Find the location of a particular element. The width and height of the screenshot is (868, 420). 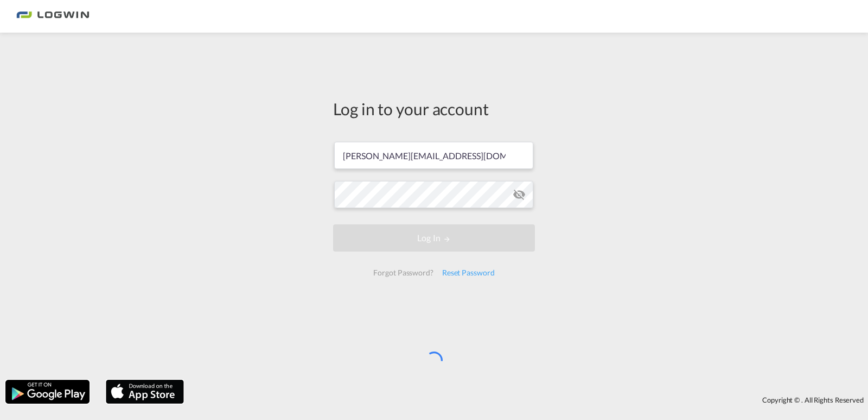

md-icon: icon-eye-off is located at coordinates (519, 194).